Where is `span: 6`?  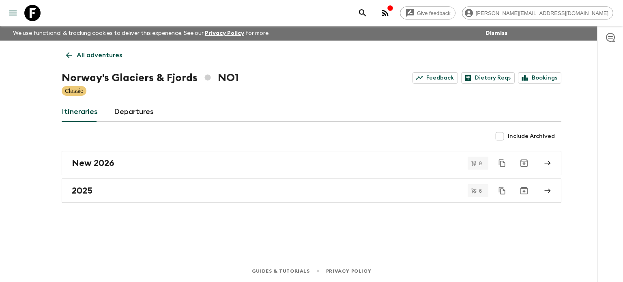 span: 6 is located at coordinates (480, 191).